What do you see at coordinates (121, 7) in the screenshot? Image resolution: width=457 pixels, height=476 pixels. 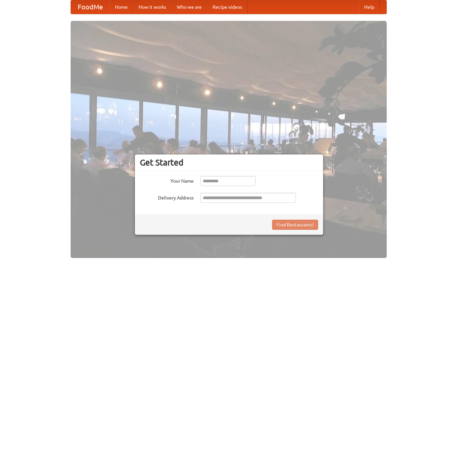 I see `a: Home` at bounding box center [121, 7].